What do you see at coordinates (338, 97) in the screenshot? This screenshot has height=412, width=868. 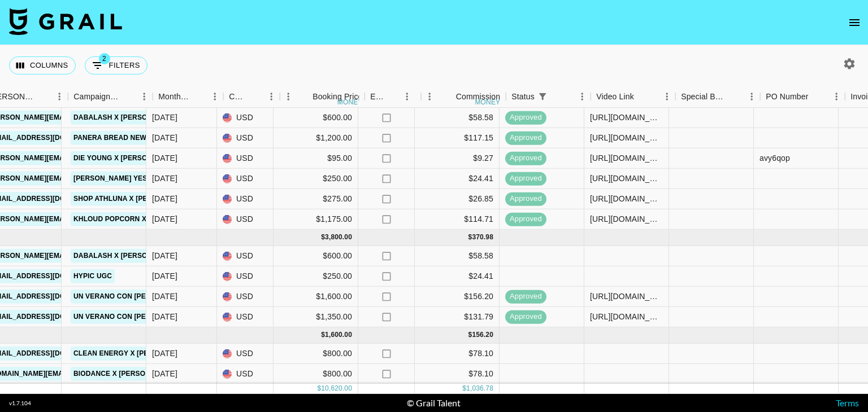 I see `div: Booking Price` at bounding box center [338, 97].